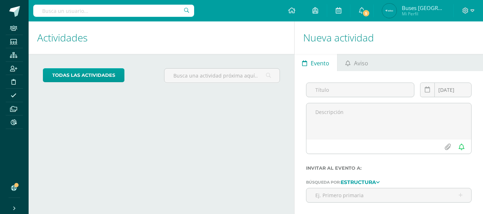  I want to click on input: Busca un usuario..., so click(114, 11).